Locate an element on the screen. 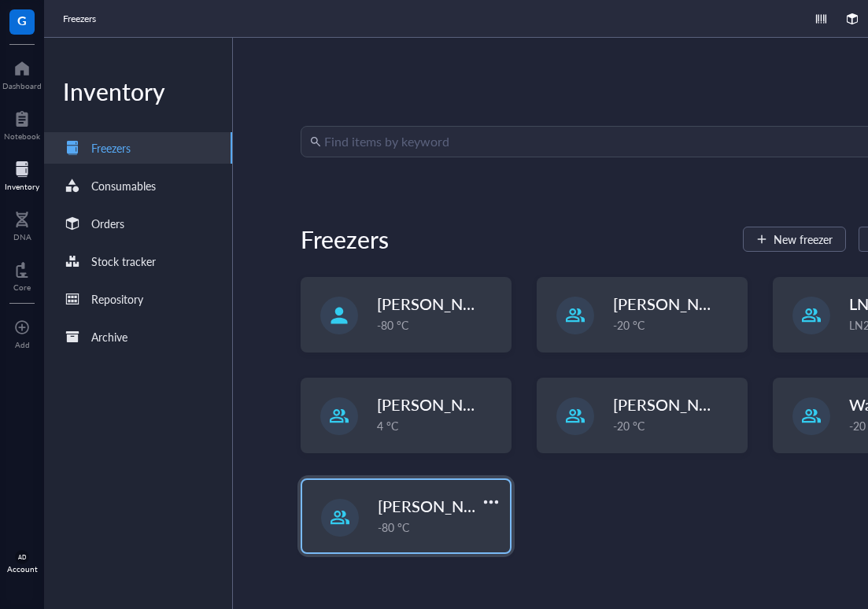  a: Repository is located at coordinates (138, 299).